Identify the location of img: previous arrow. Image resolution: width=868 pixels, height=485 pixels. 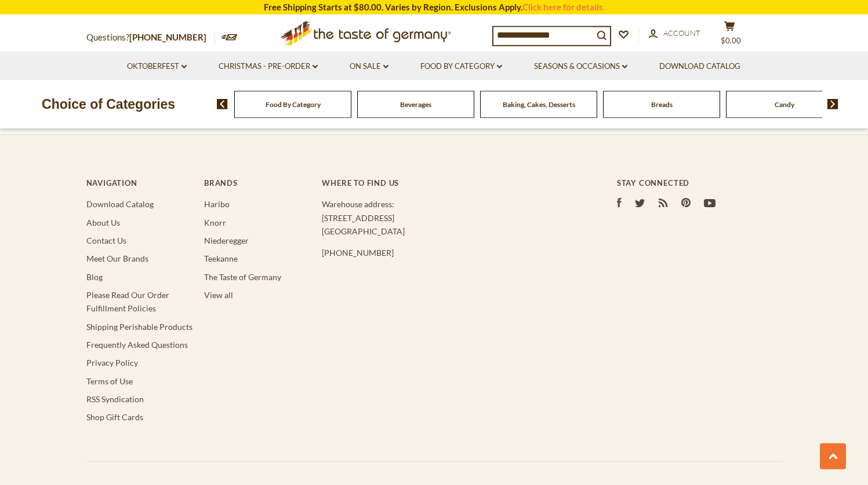
(222, 104).